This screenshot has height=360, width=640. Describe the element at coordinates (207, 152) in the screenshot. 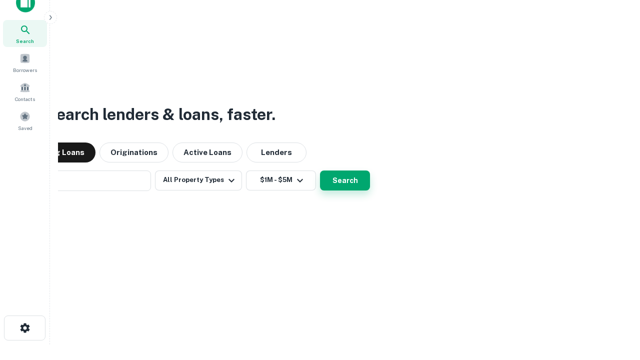

I see `button: Active Loans` at that location.